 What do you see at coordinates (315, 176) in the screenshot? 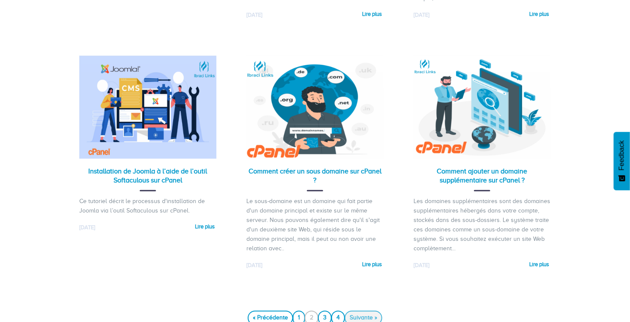
I see `a: Comment créer un sous domaine sur cPanel ?` at bounding box center [315, 176].